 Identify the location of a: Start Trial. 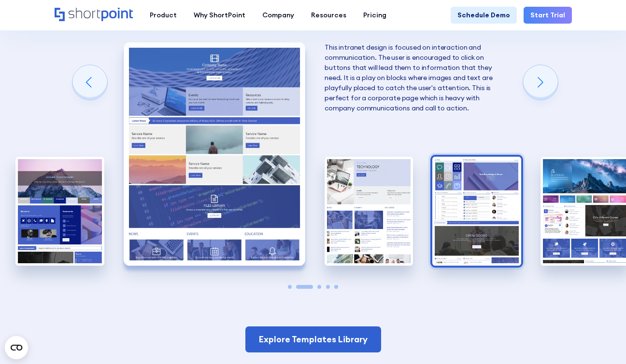
(548, 15).